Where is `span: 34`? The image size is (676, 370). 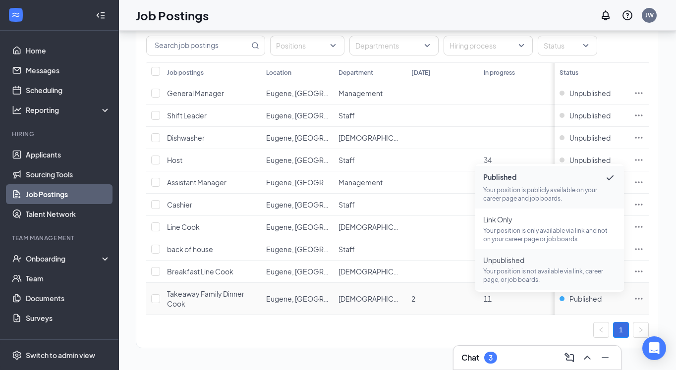 span: 34 is located at coordinates (488, 160).